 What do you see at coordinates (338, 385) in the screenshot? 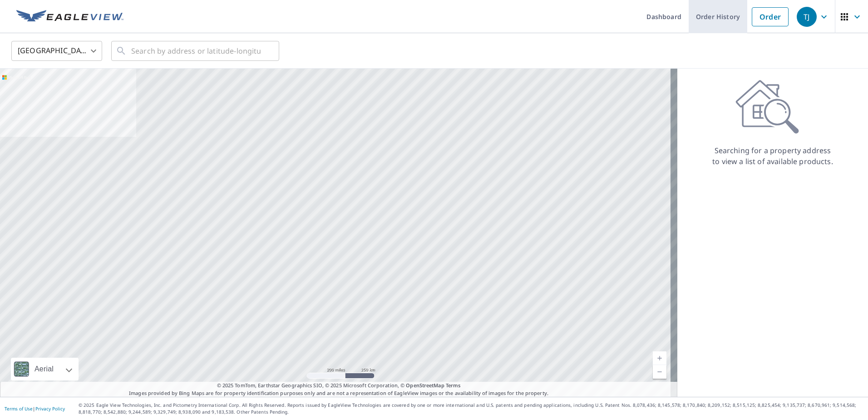
I see `span: © 2025 TomTom, Earthstar Geographics SIO, © 2025 Microsoft Corporation, ©` at bounding box center [338, 385].